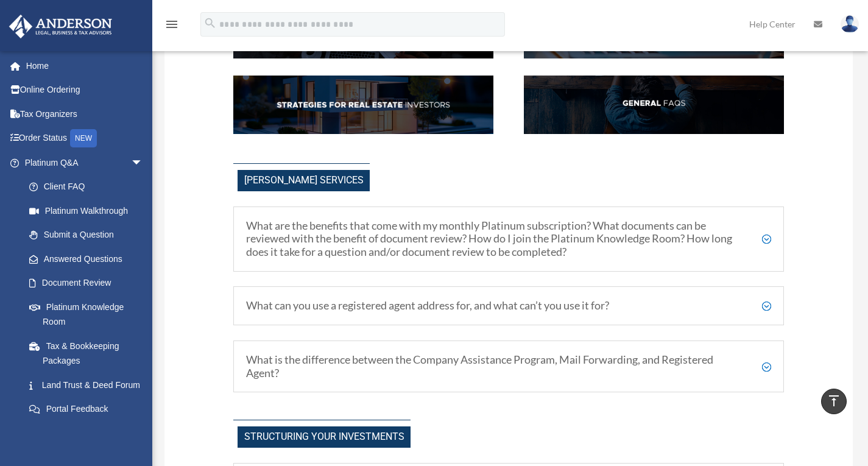 The height and width of the screenshot is (466, 868). Describe the element at coordinates (88, 283) in the screenshot. I see `a: Document Review` at that location.